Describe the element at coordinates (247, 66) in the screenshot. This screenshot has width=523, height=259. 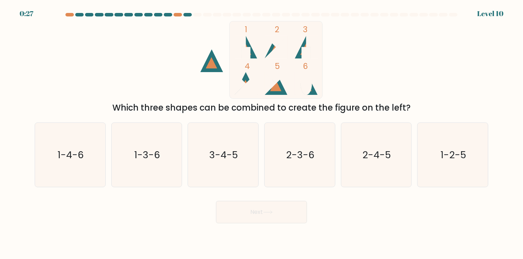
I see `tspan: 4` at that location.